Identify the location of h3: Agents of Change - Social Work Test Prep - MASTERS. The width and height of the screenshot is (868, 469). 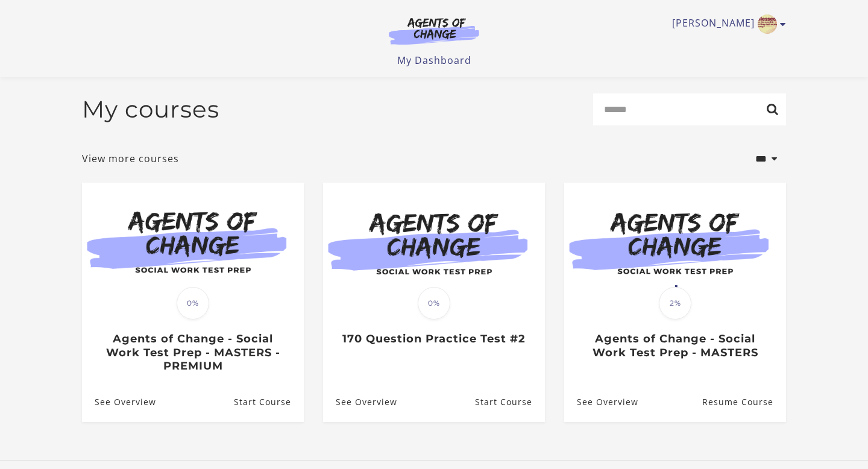
(674, 345).